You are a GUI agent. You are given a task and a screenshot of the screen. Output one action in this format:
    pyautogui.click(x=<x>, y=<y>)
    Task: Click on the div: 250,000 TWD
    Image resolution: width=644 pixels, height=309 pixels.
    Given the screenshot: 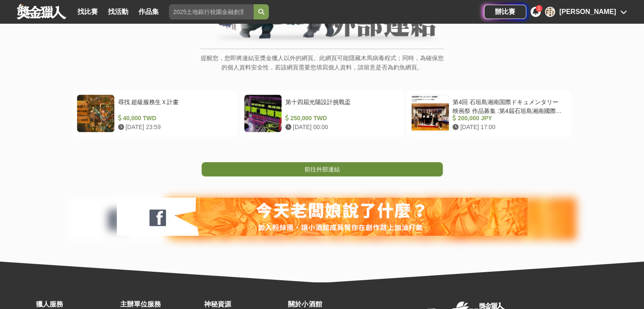 What is the action you would take?
    pyautogui.click(x=341, y=119)
    